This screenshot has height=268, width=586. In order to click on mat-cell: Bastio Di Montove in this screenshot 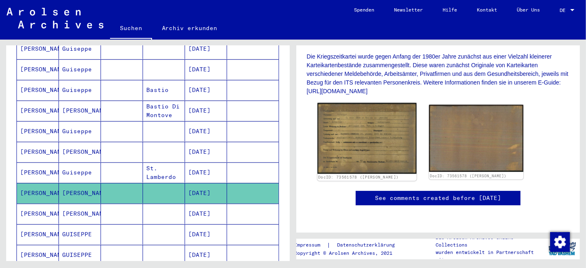, I will do `click(164, 110)`.